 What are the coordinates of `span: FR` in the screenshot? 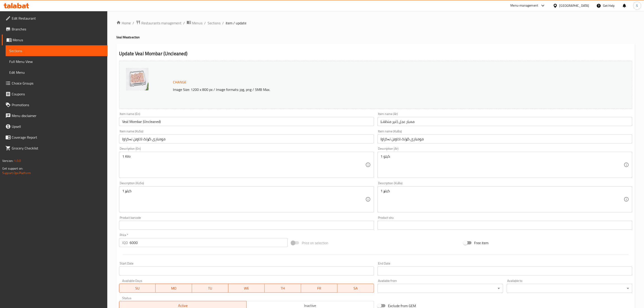 It's located at (319, 288).